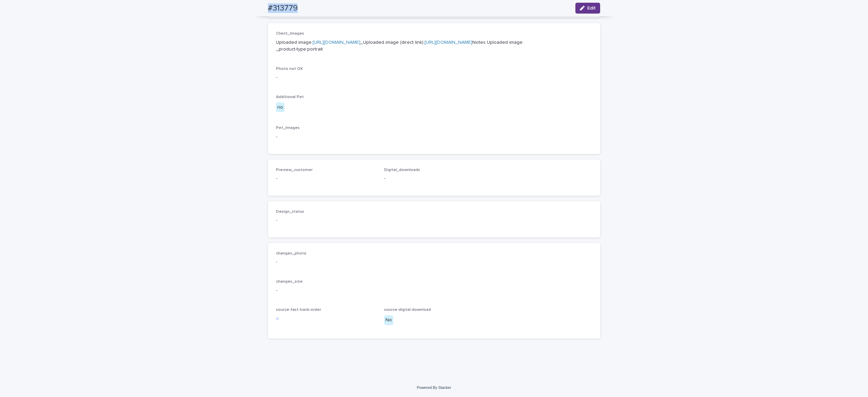 The image size is (868, 397). Describe the element at coordinates (434, 387) in the screenshot. I see `a: Powered By Stacker` at that location.